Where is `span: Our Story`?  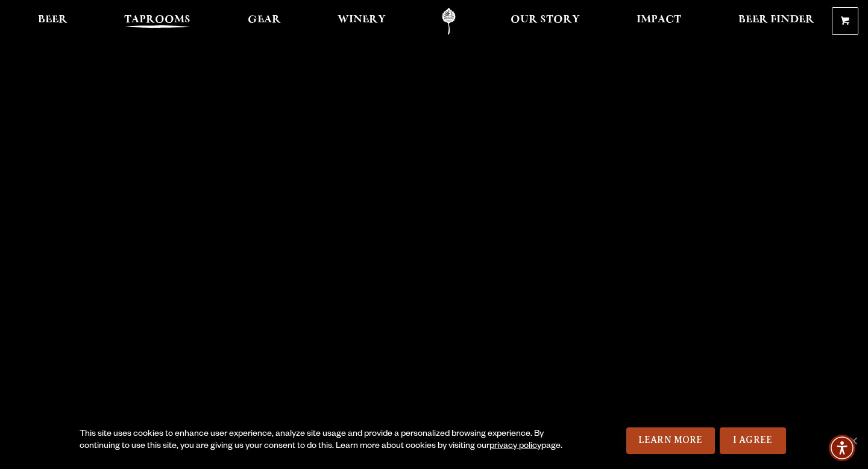
span: Our Story is located at coordinates (544, 20).